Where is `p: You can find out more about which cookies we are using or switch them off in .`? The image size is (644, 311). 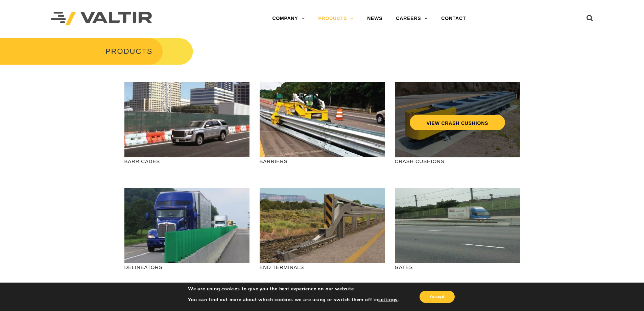
p: You can find out more about which cookies we are using or switch them off in . is located at coordinates (293, 300).